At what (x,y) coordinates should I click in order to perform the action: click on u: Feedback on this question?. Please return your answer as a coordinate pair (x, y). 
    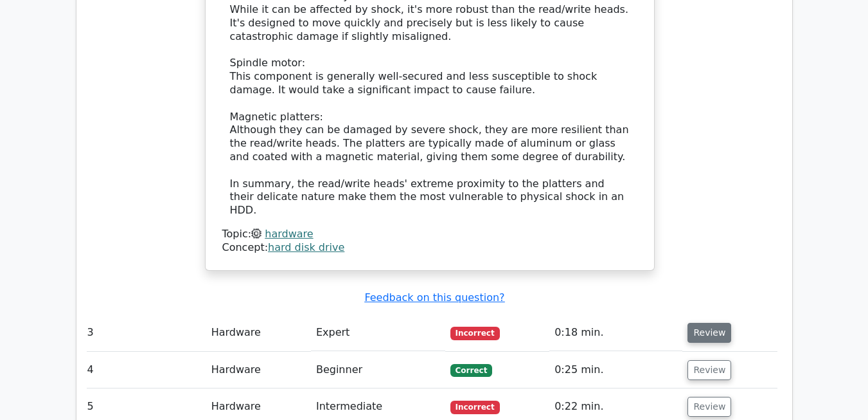
    Looking at the image, I should click on (434, 297).